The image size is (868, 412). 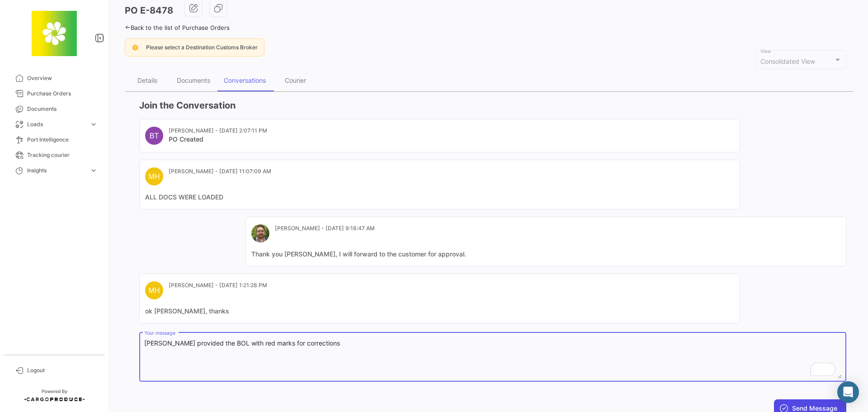 I want to click on div: Details, so click(x=147, y=80).